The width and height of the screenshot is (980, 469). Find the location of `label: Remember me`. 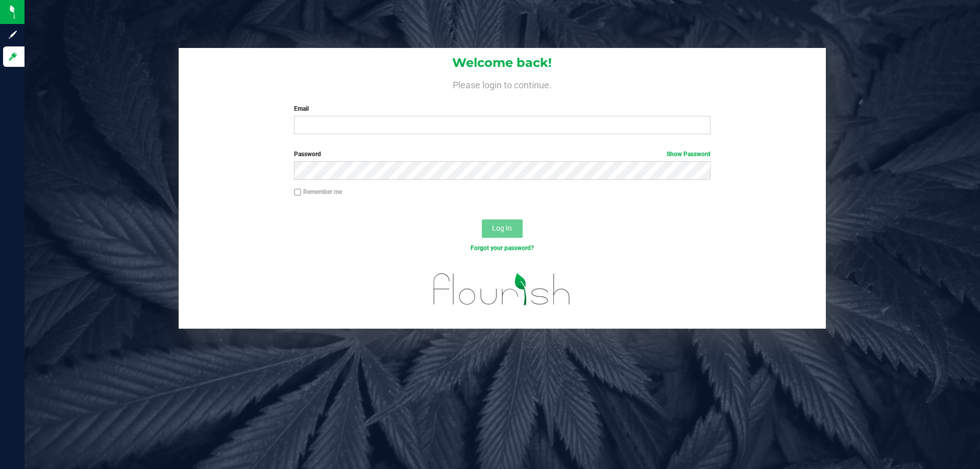

label: Remember me is located at coordinates (318, 192).